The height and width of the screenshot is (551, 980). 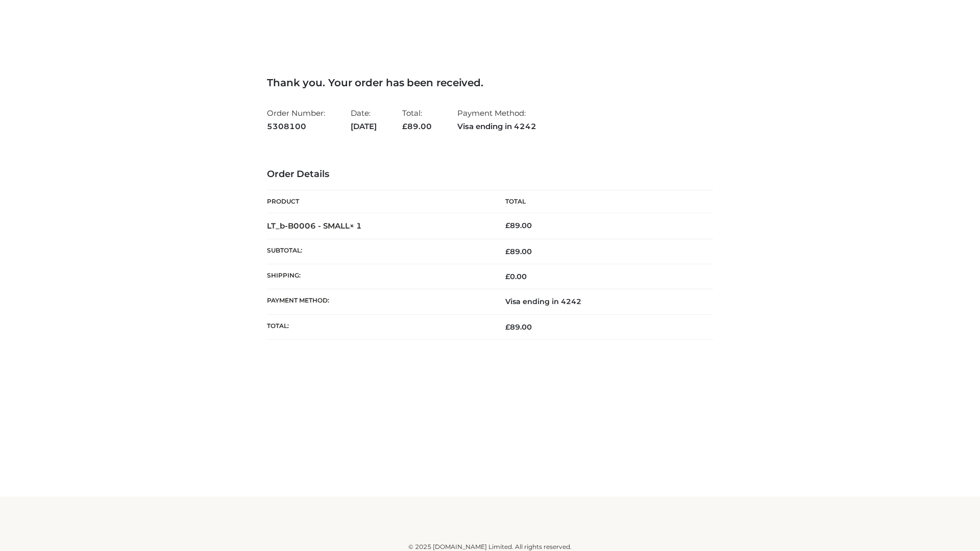 I want to click on li: Date:, so click(x=364, y=119).